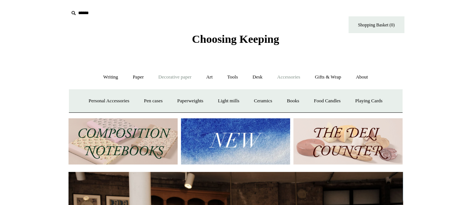 The height and width of the screenshot is (205, 471). What do you see at coordinates (236, 41) in the screenshot?
I see `a: Choosing Keeping` at bounding box center [236, 41].